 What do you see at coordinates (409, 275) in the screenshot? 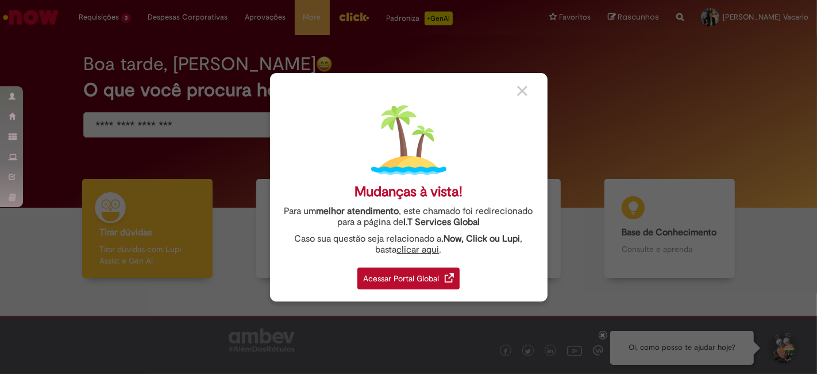
I see `a: Acessar Portal Global` at bounding box center [409, 275].